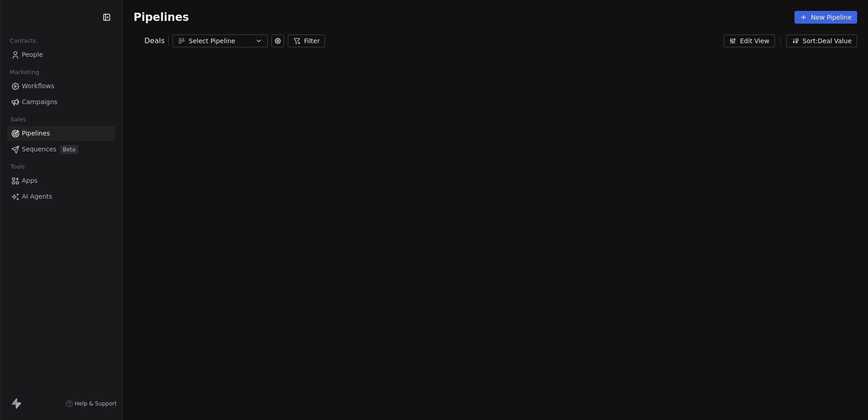  Describe the element at coordinates (91, 403) in the screenshot. I see `a: Help & Support` at that location.